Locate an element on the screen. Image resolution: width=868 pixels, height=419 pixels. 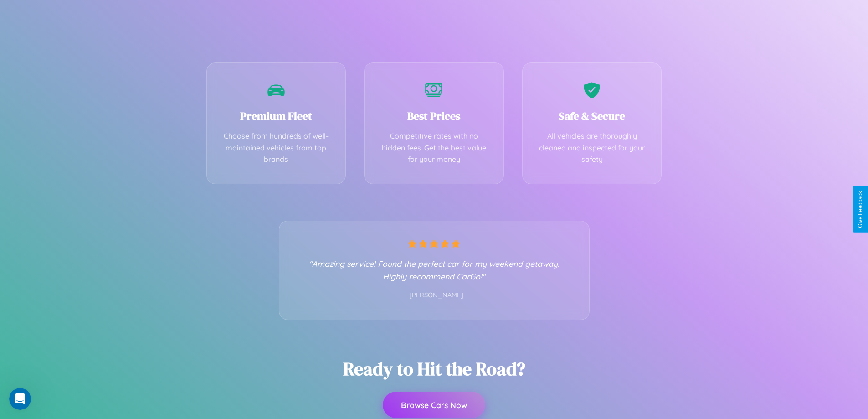
p: "Amazing service! Found the perfect car for my weekend getaway. Highly recommend CarGo!" is located at coordinates (434, 270).